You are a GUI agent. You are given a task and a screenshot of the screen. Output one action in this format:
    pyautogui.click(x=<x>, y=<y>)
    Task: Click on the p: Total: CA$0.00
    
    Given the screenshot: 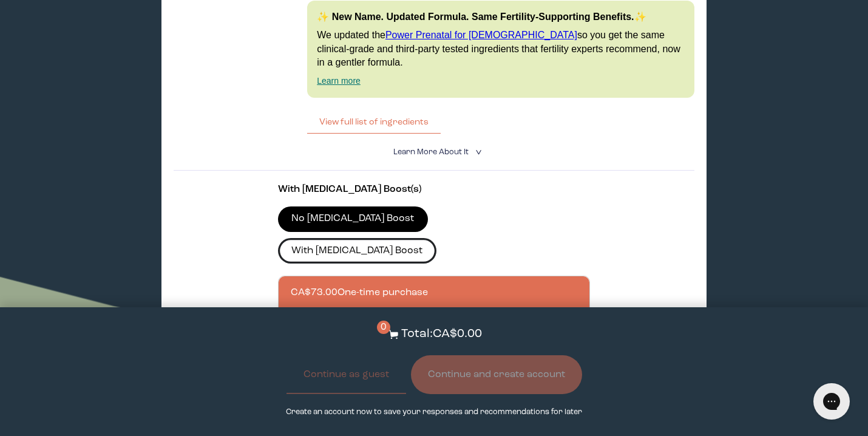 What is the action you would take?
    pyautogui.click(x=441, y=334)
    